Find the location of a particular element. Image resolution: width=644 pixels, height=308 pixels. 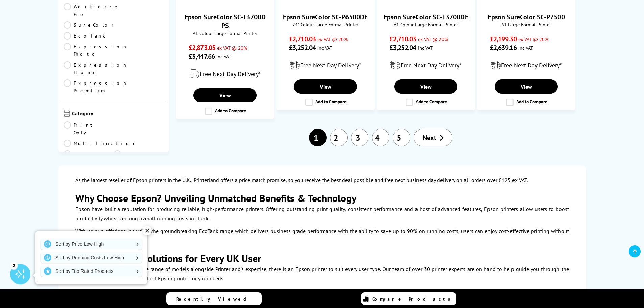

span: Recently Viewed is located at coordinates (214, 298).